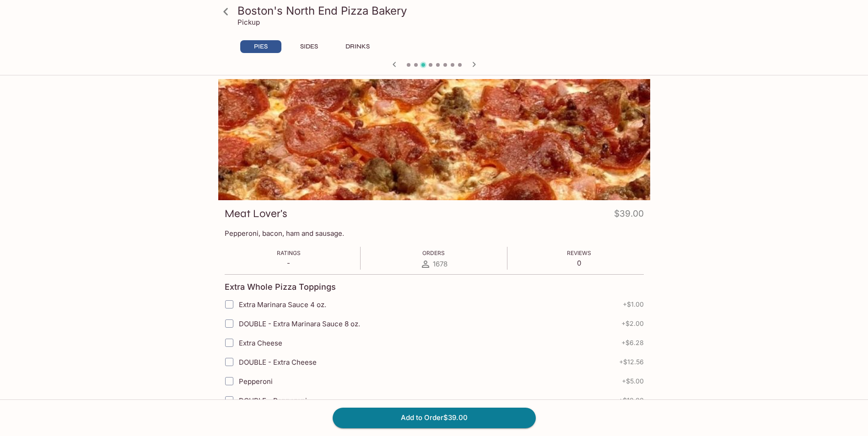  What do you see at coordinates (630, 401) in the screenshot?
I see `span: + $10.00` at bounding box center [630, 401].